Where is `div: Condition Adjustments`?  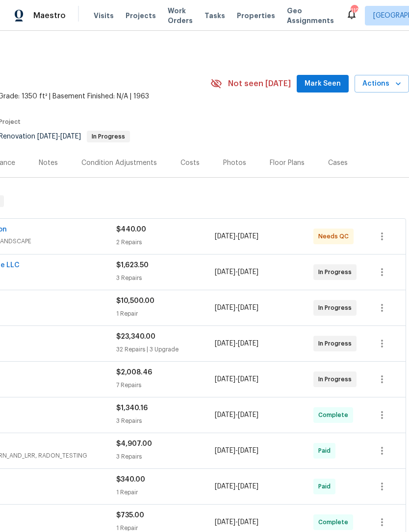
div: Condition Adjustments is located at coordinates (119, 163).